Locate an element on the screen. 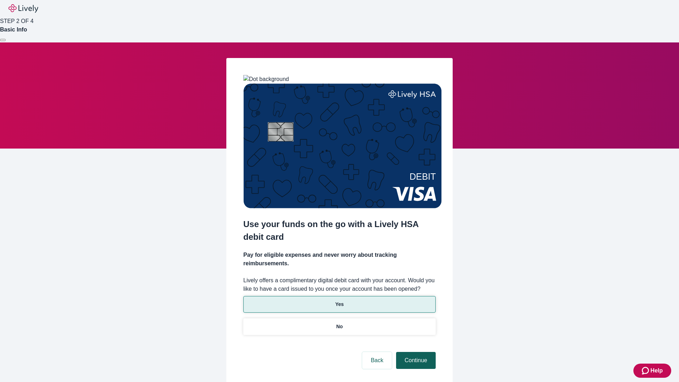  button: Zendesk support iconHelp is located at coordinates (652, 370).